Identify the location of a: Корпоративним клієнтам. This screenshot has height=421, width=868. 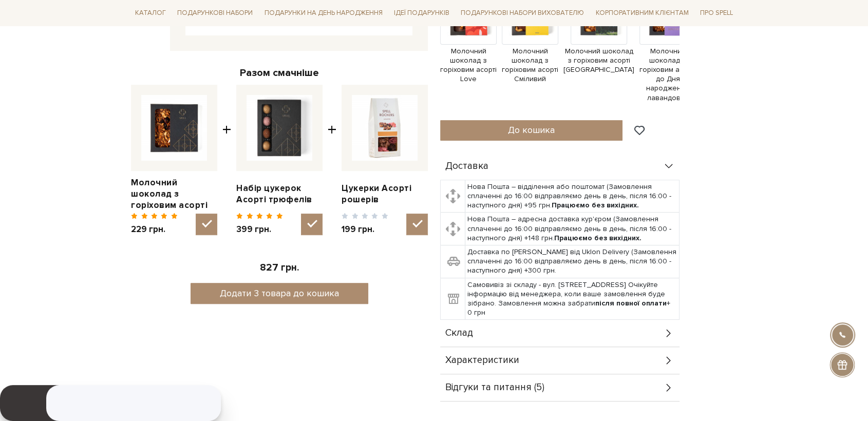
(642, 13).